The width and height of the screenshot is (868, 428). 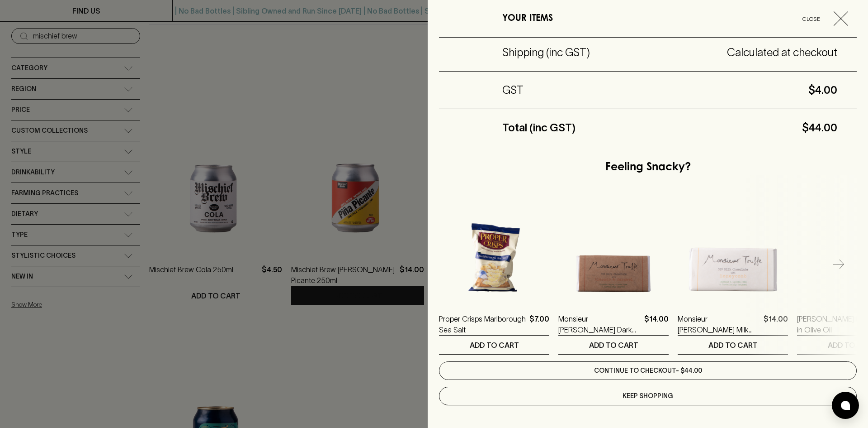 What do you see at coordinates (680, 90) in the screenshot?
I see `h5: $4.00` at bounding box center [680, 90].